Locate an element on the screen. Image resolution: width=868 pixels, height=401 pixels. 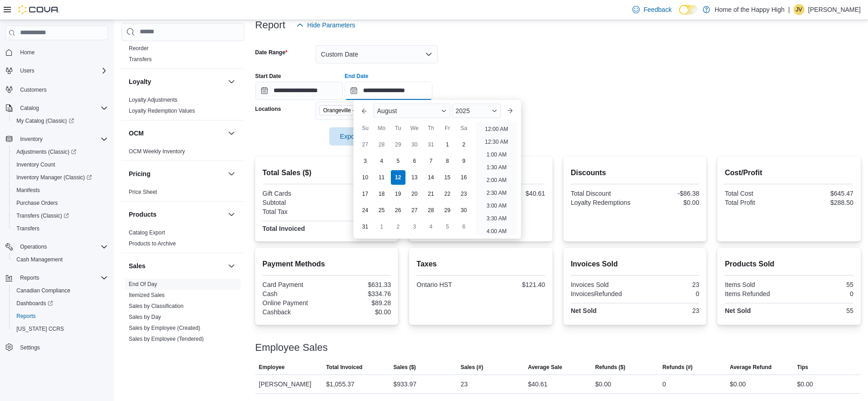
span: JV is located at coordinates (799, 10).